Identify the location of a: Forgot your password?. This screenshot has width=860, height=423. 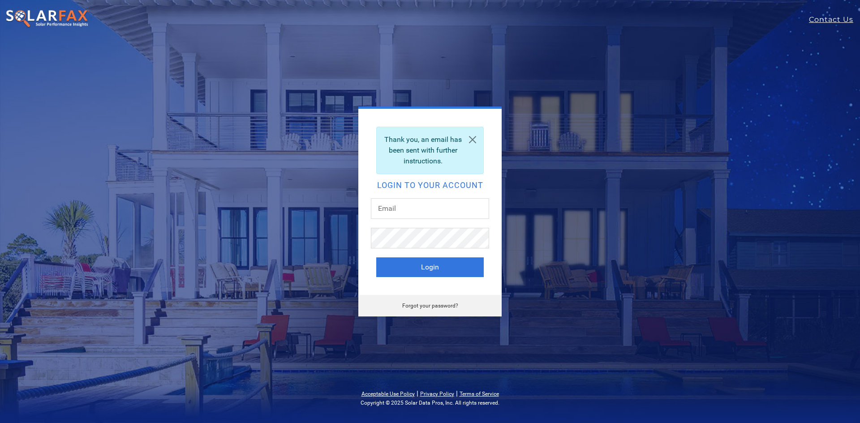
(430, 306).